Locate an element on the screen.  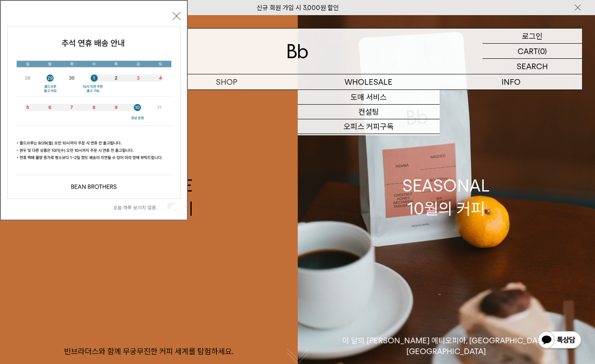
img: 5e4d662c6b1424087153c0055ceb1a13_140731.jpg is located at coordinates (94, 112).